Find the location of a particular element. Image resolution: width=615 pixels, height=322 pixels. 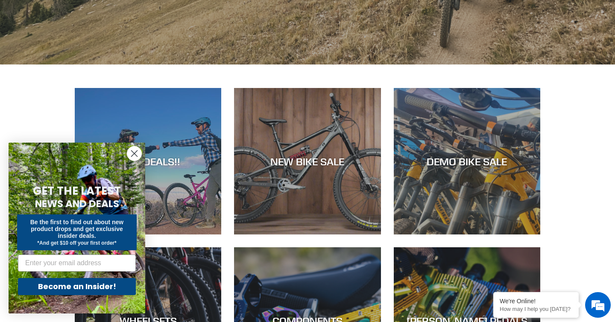

span: NEWS AND DEALS is located at coordinates (77, 204).